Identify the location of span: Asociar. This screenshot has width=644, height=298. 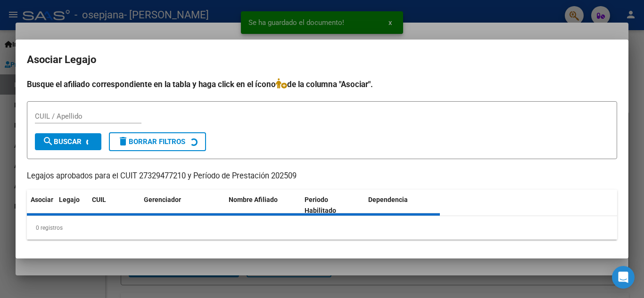
(42, 200).